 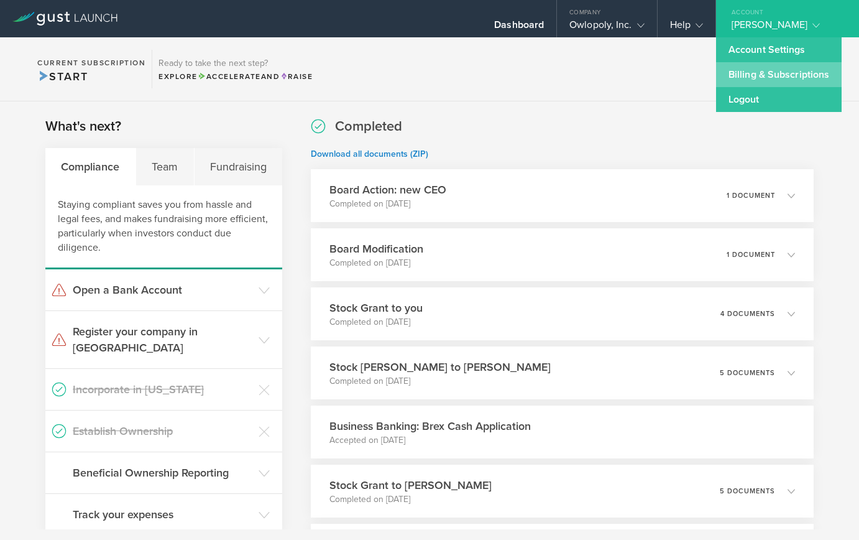 What do you see at coordinates (686, 28) in the screenshot?
I see `div: Help` at bounding box center [686, 28].